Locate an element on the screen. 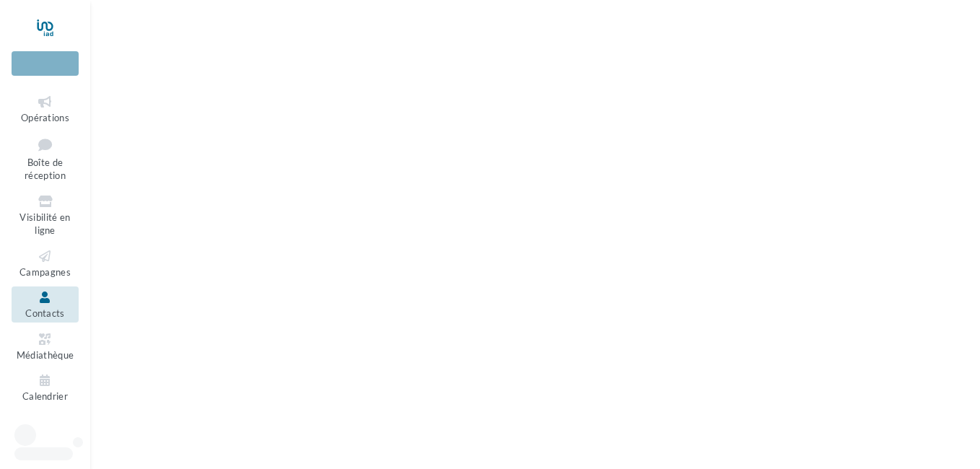 This screenshot has height=469, width=980. a: Boîte de réception is located at coordinates (44, 158).